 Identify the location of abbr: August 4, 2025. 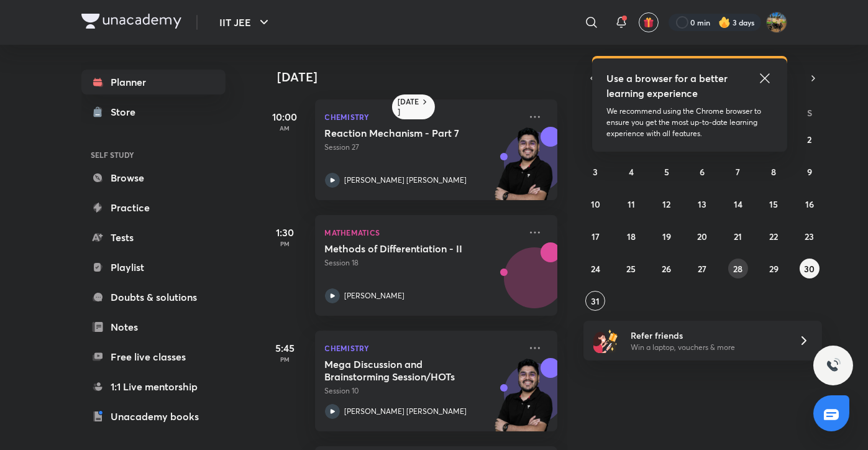
(631, 171).